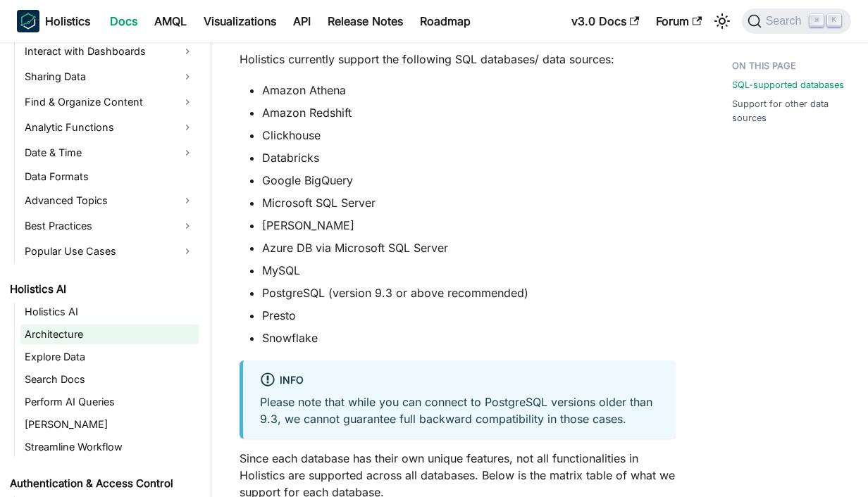 This screenshot has width=868, height=497. What do you see at coordinates (110, 51) in the screenshot?
I see `a: Interact with Dashboards` at bounding box center [110, 51].